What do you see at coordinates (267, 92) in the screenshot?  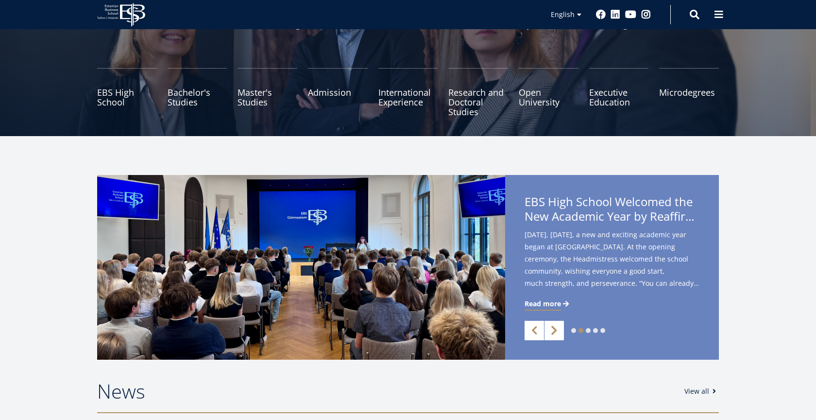 I see `a: Master's Studies` at bounding box center [267, 92].